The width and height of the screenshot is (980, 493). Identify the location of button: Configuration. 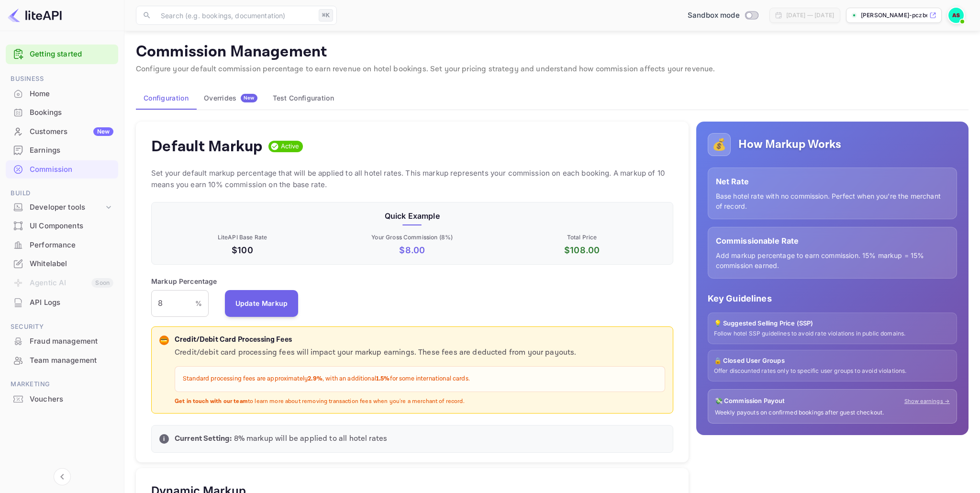
(166, 98).